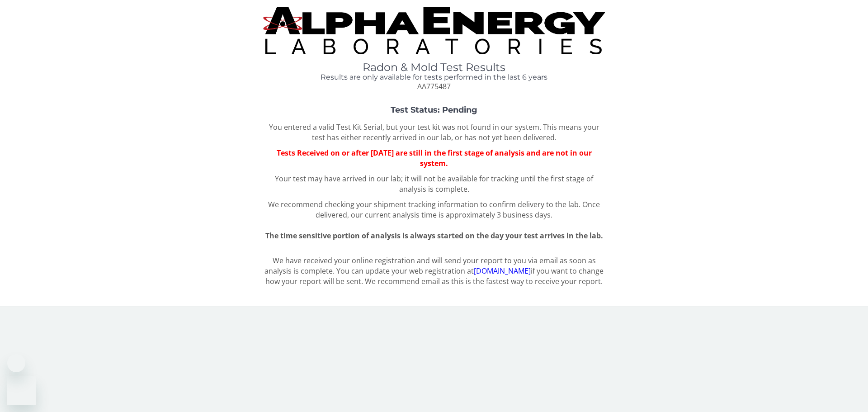 The width and height of the screenshot is (868, 412). Describe the element at coordinates (424, 205) in the screenshot. I see `span: We recommend checking your shipment tracking information to confirm delivery to the lab.` at that location.